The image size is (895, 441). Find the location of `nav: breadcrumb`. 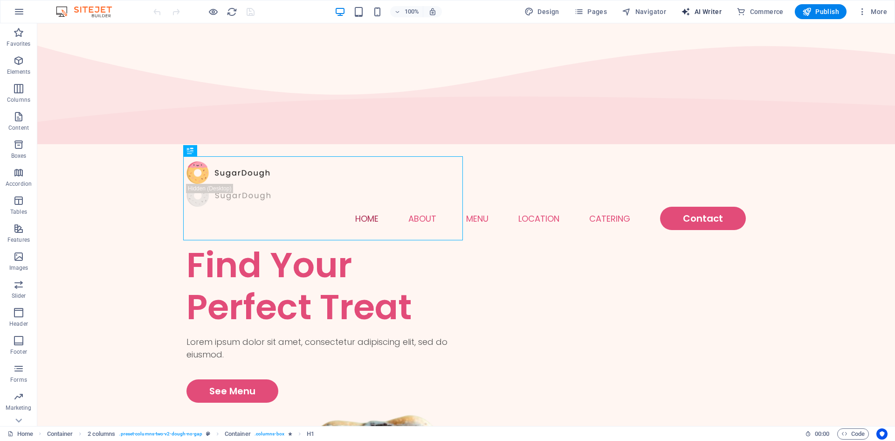

nav: breadcrumb is located at coordinates (181, 434).